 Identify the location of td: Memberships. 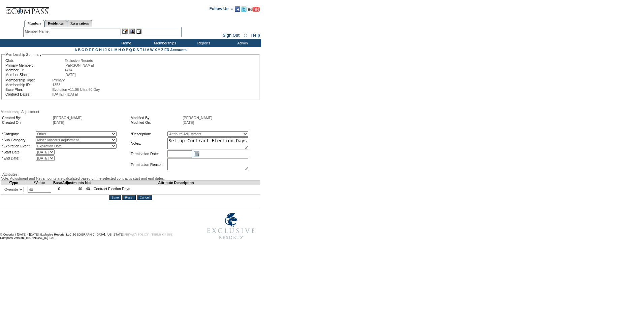
(164, 43).